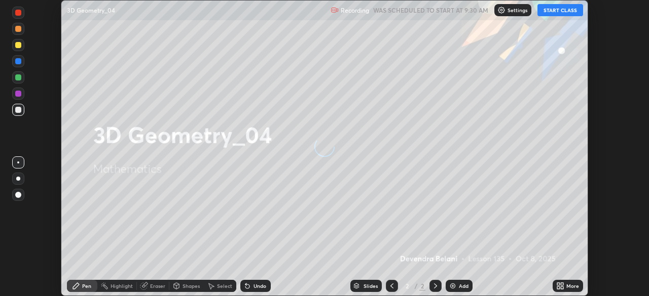 This screenshot has height=296, width=649. What do you see at coordinates (501, 10) in the screenshot?
I see `img: class-settings-icons` at bounding box center [501, 10].